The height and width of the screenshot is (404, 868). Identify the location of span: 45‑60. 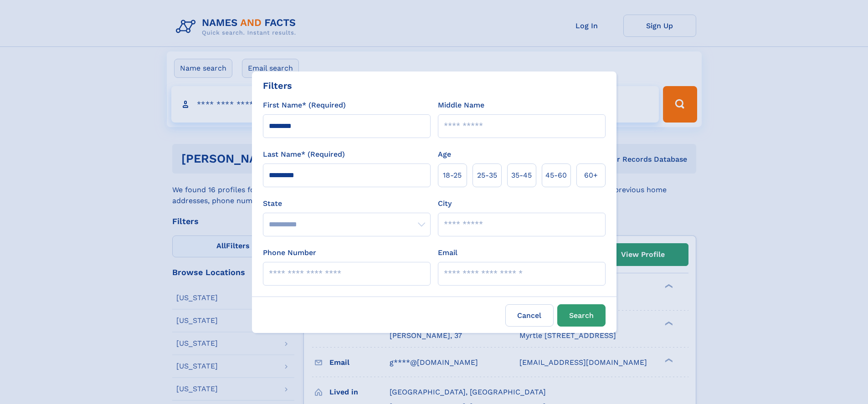
(556, 175).